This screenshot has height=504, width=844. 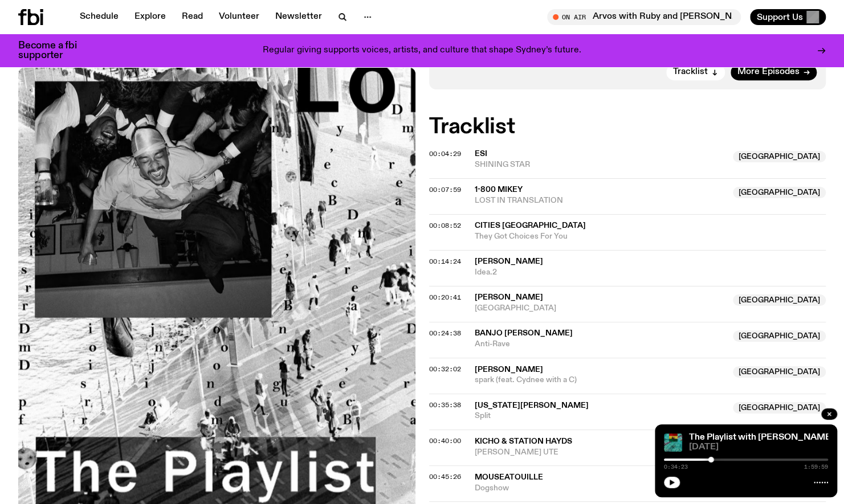 I want to click on span: 00:32:02, so click(x=445, y=369).